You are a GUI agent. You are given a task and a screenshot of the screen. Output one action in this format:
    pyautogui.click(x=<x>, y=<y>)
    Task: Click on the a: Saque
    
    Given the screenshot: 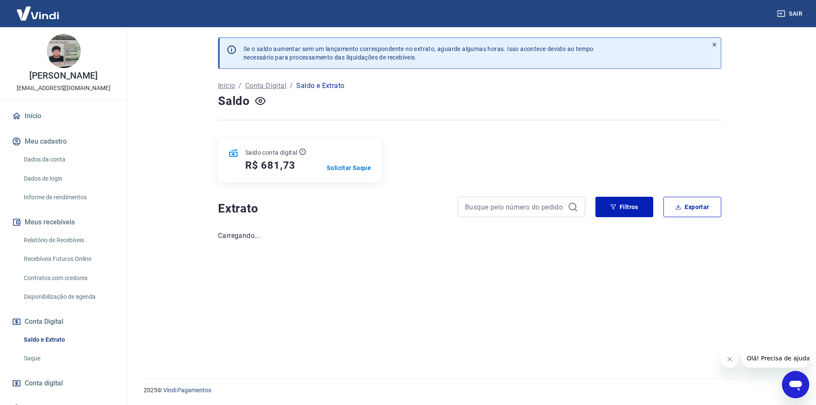 What is the action you would take?
    pyautogui.click(x=68, y=358)
    